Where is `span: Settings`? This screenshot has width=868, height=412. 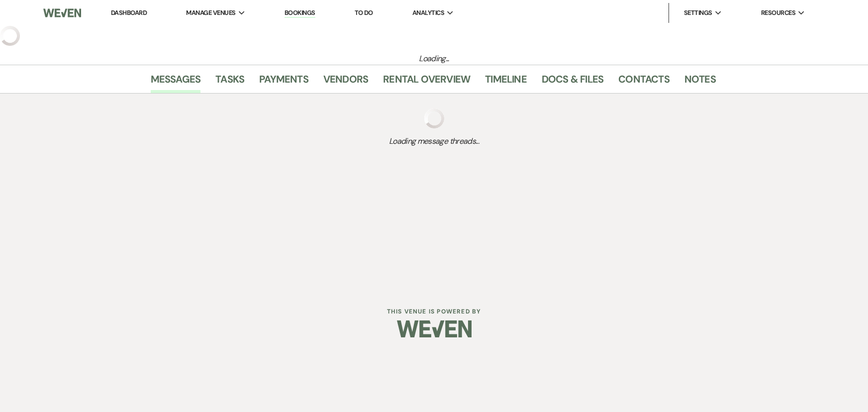
span: Settings is located at coordinates (698, 13).